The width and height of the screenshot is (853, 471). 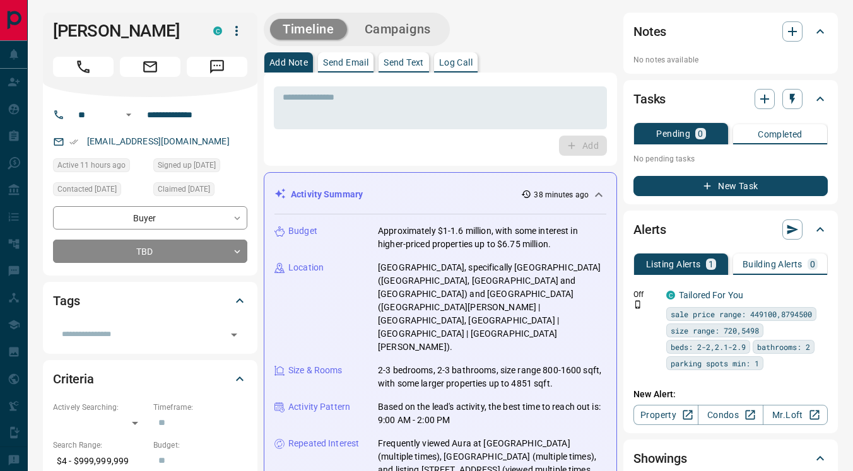 What do you see at coordinates (83, 67) in the screenshot?
I see `span: Call` at bounding box center [83, 67].